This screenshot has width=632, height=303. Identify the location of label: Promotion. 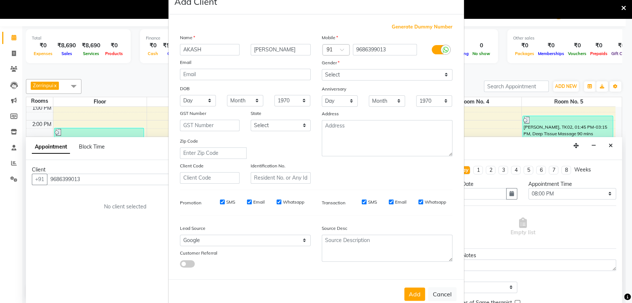
(191, 203).